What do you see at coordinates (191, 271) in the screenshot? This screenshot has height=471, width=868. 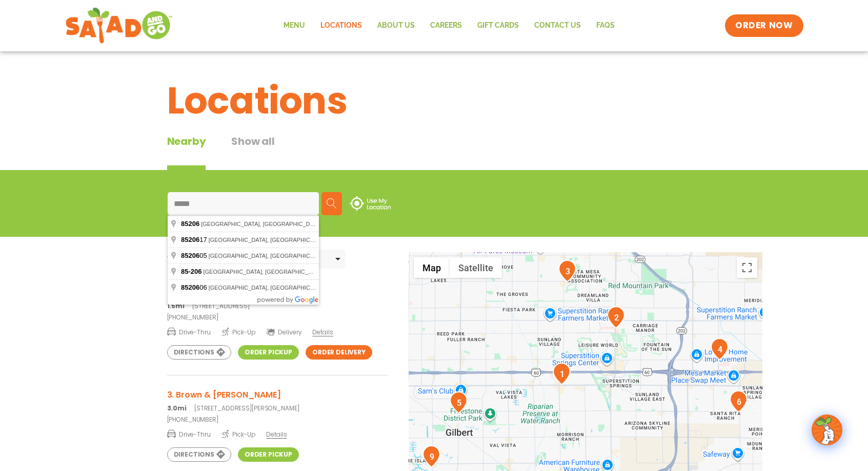 I see `span: 85-206` at bounding box center [191, 271].